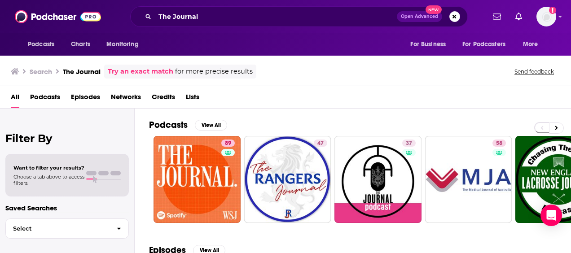 Image resolution: width=571 pixels, height=253 pixels. Describe the element at coordinates (428, 44) in the screenshot. I see `span: For Business` at that location.